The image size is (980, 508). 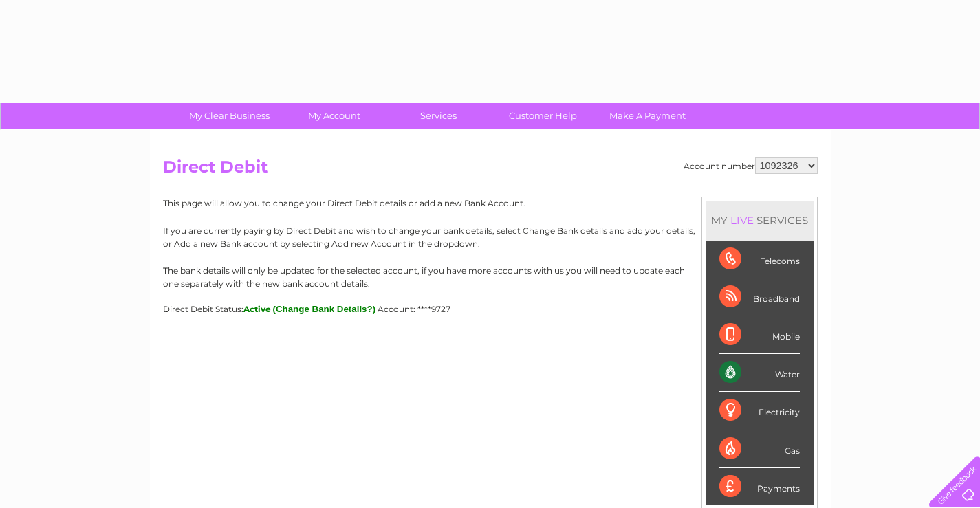 What do you see at coordinates (759, 411) in the screenshot?
I see `div: Electricity` at bounding box center [759, 411].